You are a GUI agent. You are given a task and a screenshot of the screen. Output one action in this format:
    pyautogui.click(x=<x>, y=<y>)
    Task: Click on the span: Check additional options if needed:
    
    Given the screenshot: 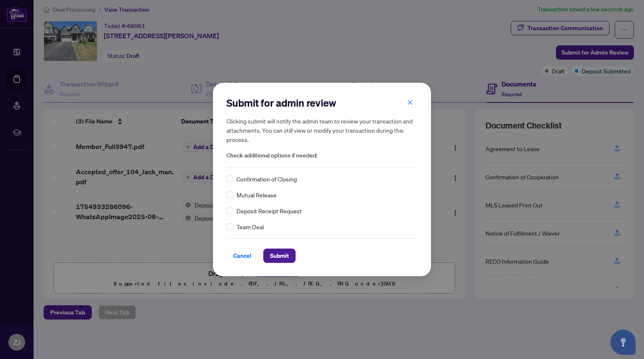 What is the action you would take?
    pyautogui.click(x=322, y=156)
    